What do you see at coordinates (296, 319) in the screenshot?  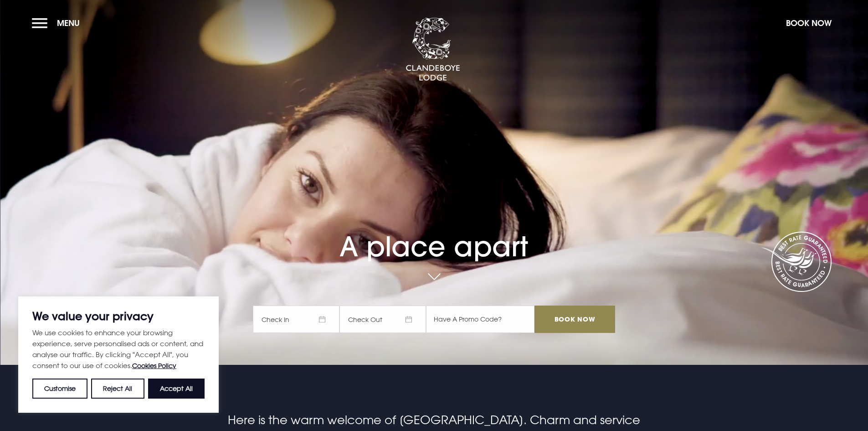 I see `span: Check In` at bounding box center [296, 319].